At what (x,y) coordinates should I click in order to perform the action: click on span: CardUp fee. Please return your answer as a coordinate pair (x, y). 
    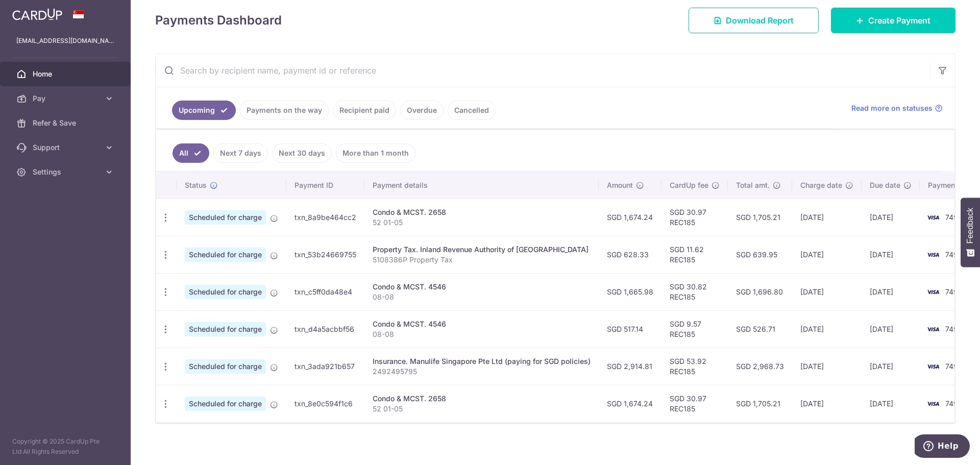
    Looking at the image, I should click on (689, 185).